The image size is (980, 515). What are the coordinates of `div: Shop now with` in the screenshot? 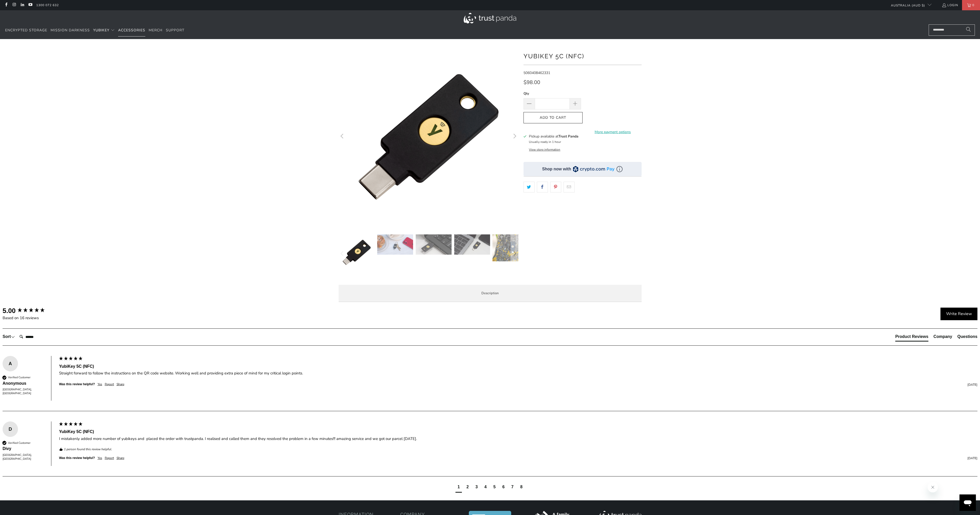 It's located at (556, 169).